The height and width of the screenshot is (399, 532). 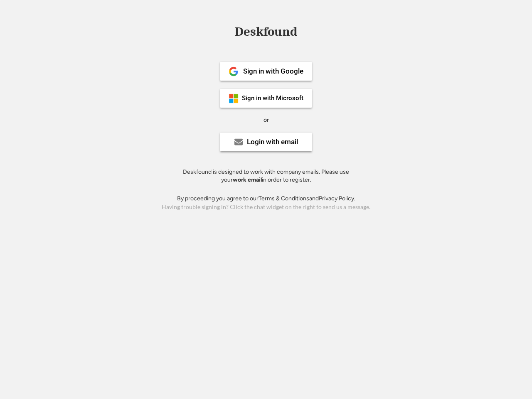 I want to click on a: Privacy Policy., so click(x=337, y=198).